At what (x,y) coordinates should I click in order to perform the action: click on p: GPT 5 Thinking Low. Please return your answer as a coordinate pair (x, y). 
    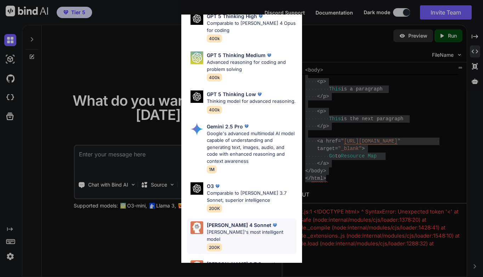
    Looking at the image, I should click on (231, 94).